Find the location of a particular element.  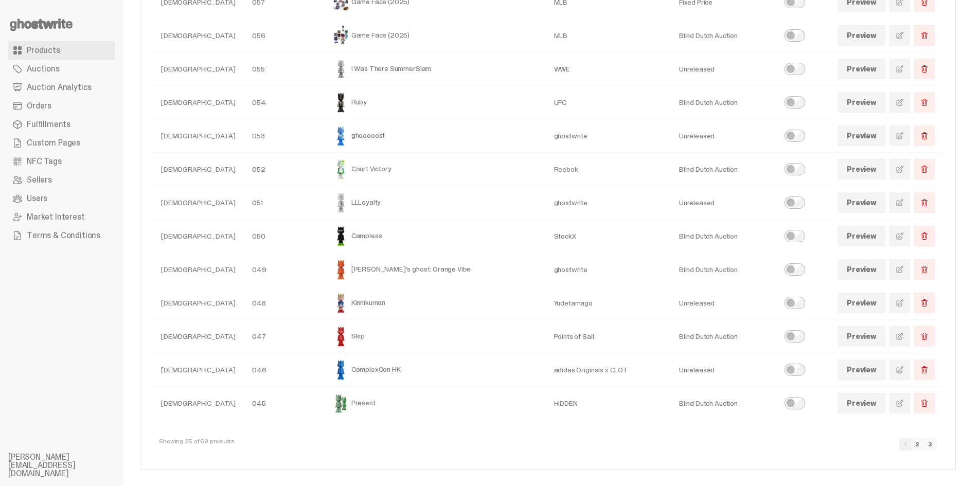

a: 3 is located at coordinates (930, 444).